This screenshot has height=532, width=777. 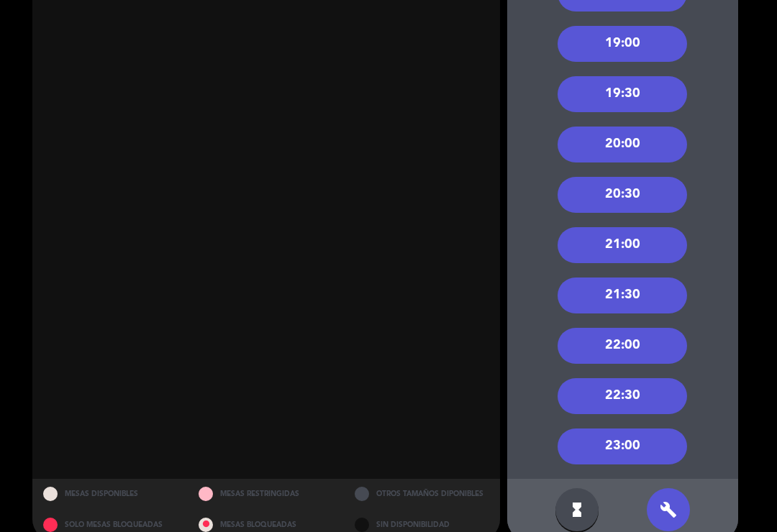 I want to click on div: 20:30, so click(x=622, y=195).